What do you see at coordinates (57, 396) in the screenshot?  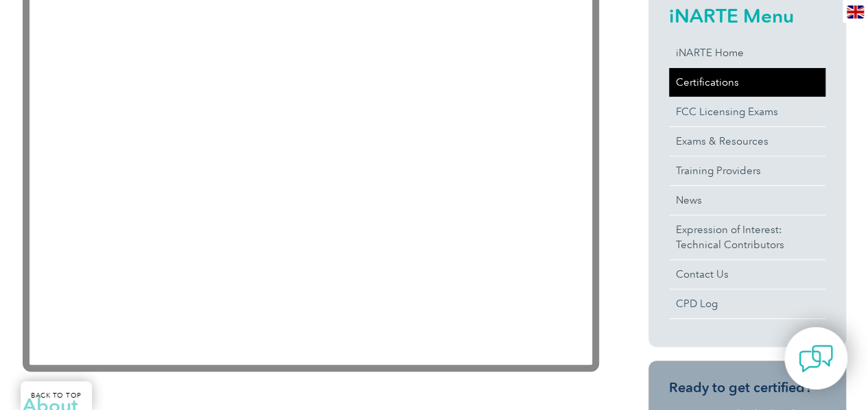 I see `a: BACK TO TOP` at bounding box center [57, 396].